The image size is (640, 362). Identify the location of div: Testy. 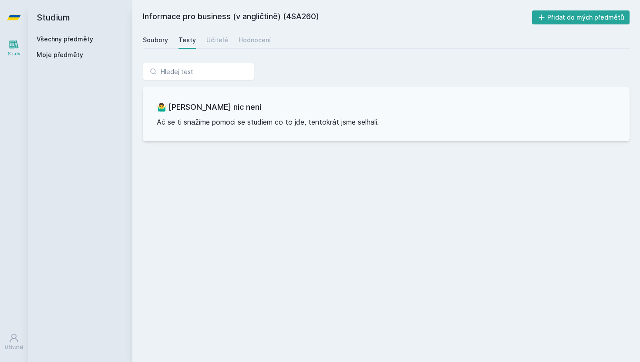
(187, 40).